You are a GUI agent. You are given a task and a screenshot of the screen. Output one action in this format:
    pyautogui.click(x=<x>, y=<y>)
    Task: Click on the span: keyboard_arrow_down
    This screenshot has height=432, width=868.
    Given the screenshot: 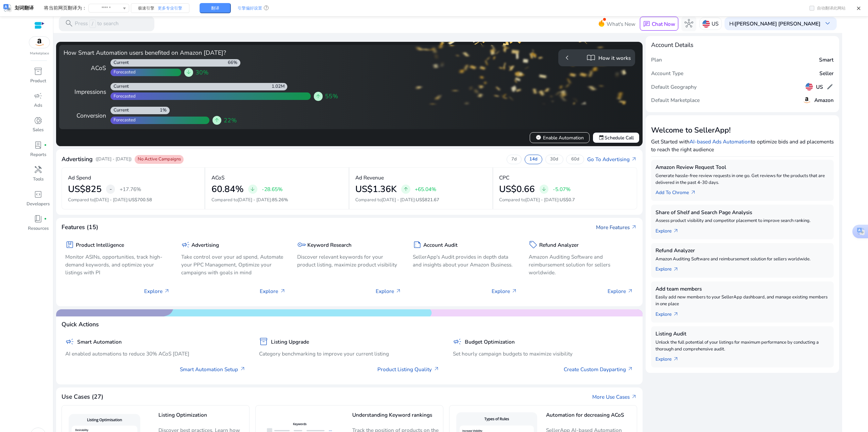 What is the action you would take?
    pyautogui.click(x=828, y=24)
    